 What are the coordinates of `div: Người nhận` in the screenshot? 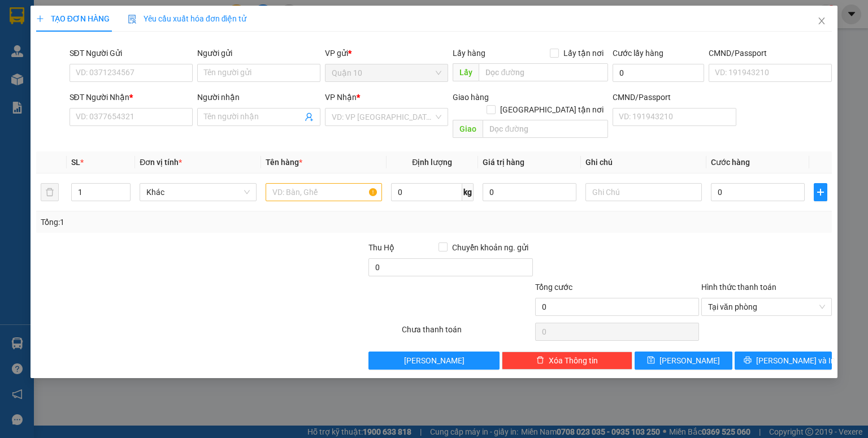 It's located at (259, 97).